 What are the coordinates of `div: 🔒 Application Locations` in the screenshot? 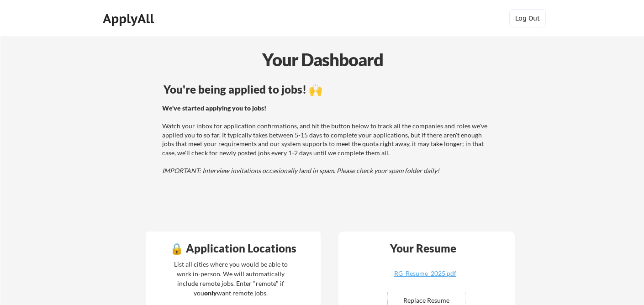 It's located at (233, 248).